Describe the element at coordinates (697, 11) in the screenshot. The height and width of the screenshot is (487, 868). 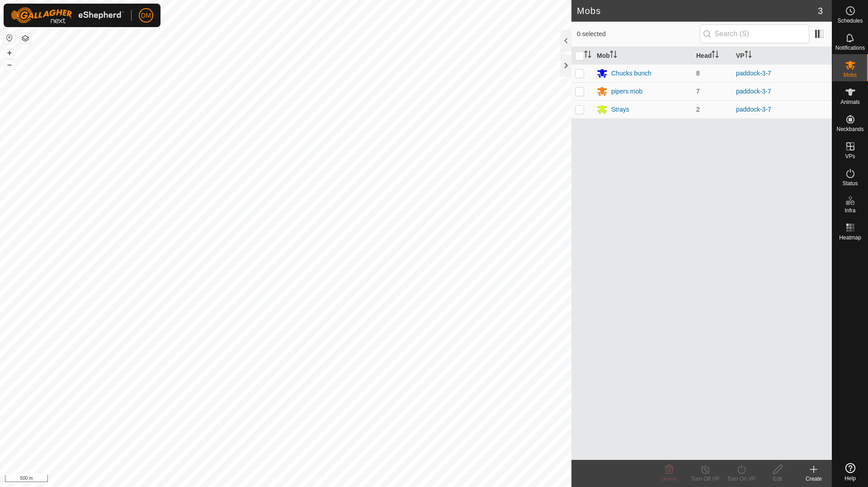
I see `h2: Mobs` at that location.